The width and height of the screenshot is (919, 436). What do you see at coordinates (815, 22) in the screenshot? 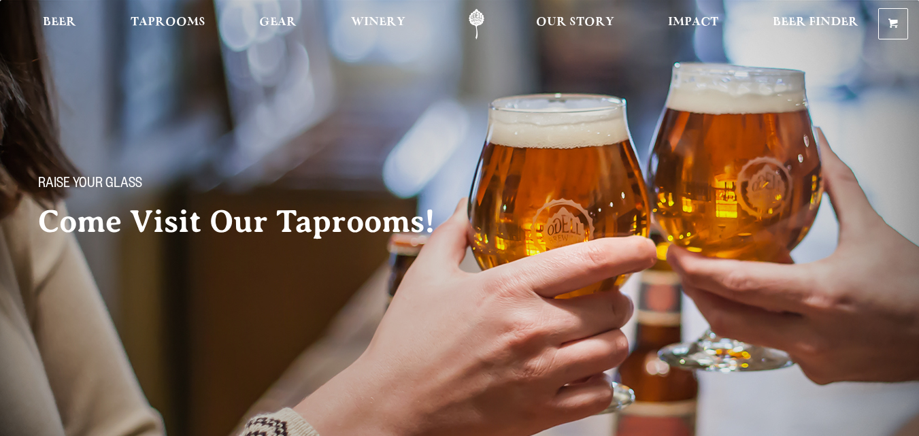
I see `span: Beer Finder` at bounding box center [815, 22].